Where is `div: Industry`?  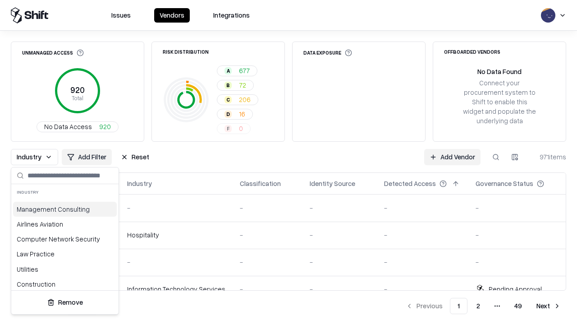 div: Industry is located at coordinates (65, 192).